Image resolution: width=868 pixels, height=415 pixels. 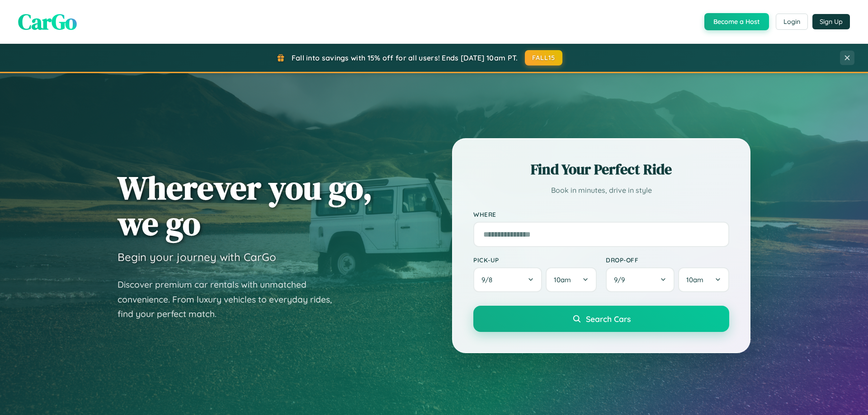 What do you see at coordinates (544, 58) in the screenshot?
I see `button: FALL15` at bounding box center [544, 58].